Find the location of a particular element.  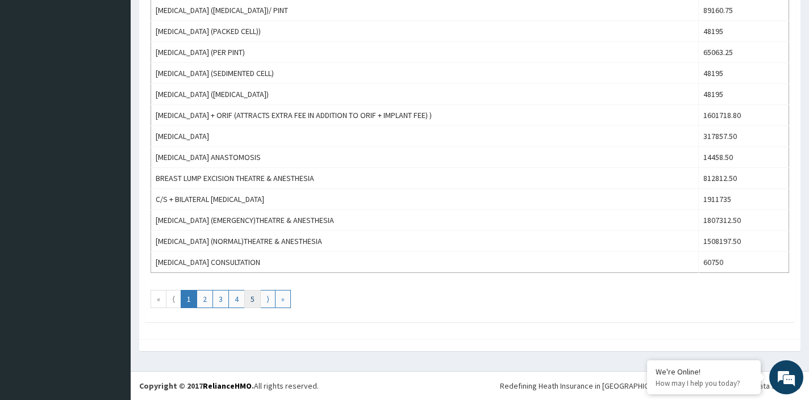

strong: Copyright © 2017 . is located at coordinates (197, 386).